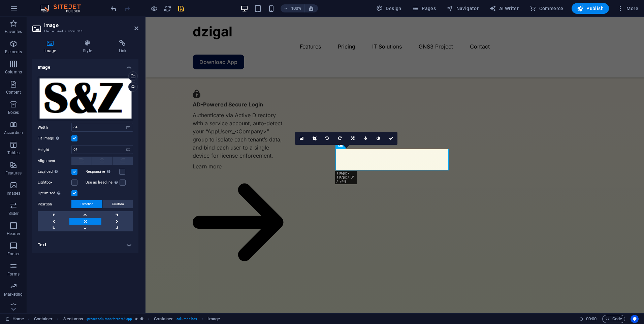 The width and height of the screenshot is (644, 324). I want to click on button: save, so click(181, 8).